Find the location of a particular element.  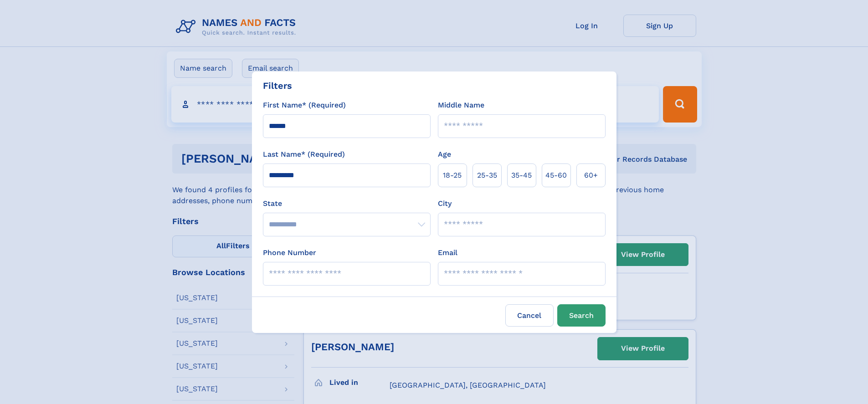

label: State is located at coordinates (347, 203).